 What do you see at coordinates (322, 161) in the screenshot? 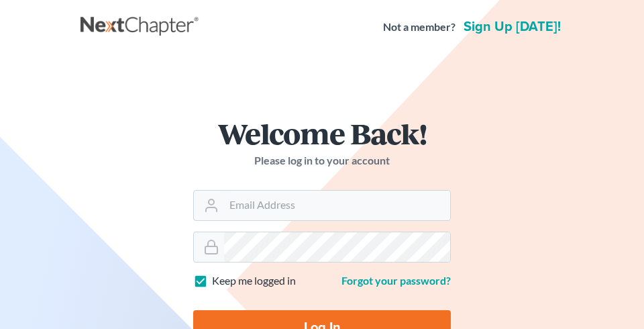
I see `p: Please log in to your account` at bounding box center [322, 161].